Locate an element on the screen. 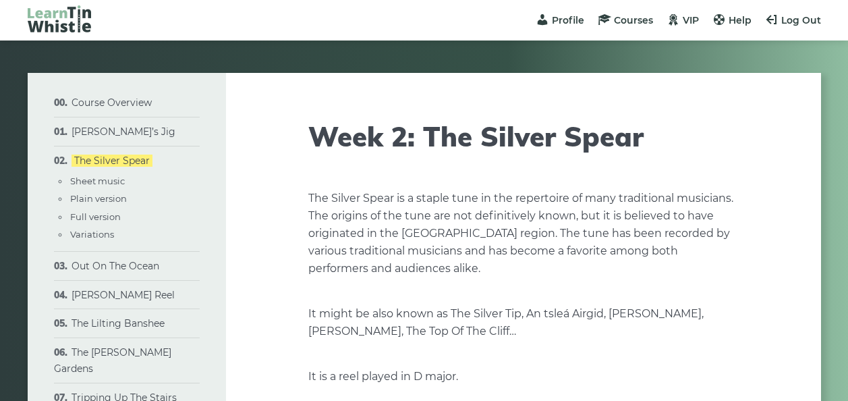 Image resolution: width=848 pixels, height=401 pixels. a: Help is located at coordinates (732, 20).